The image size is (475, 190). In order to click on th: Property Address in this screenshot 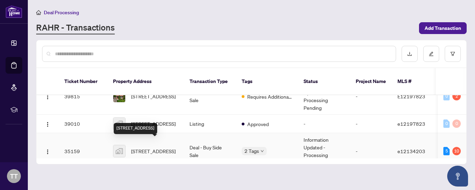, I will do `click(146, 82)`.